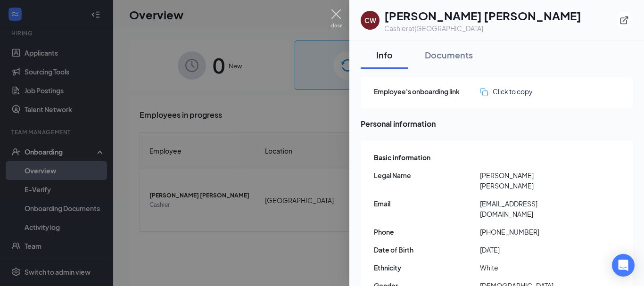 This screenshot has width=644, height=286. I want to click on span: Date of Birth, so click(426, 250).